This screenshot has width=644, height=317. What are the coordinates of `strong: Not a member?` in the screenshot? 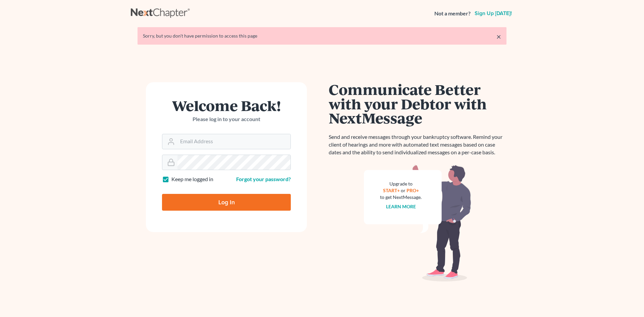 It's located at (452, 13).